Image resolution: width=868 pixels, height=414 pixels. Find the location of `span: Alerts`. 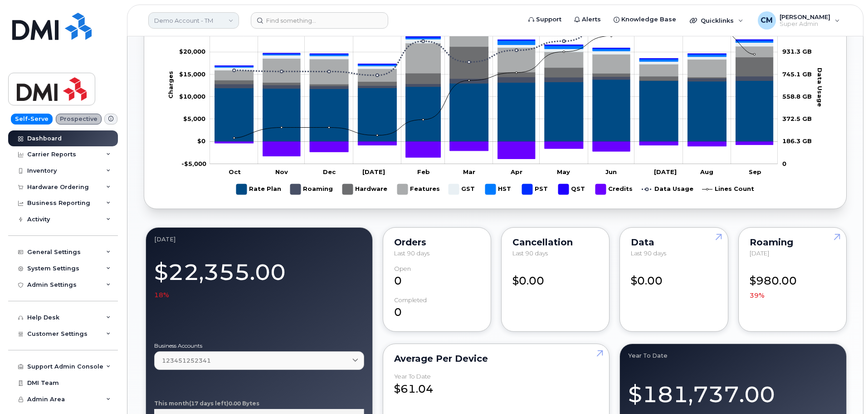

span: Alerts is located at coordinates (591, 19).